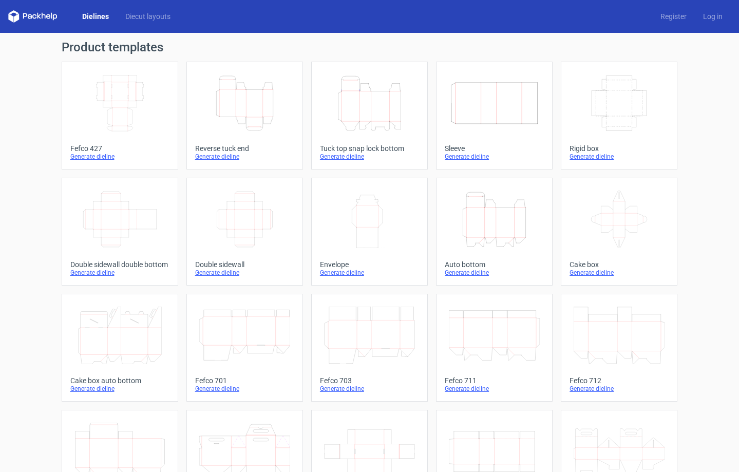 This screenshot has width=739, height=472. What do you see at coordinates (713, 16) in the screenshot?
I see `a: Log in` at bounding box center [713, 16].